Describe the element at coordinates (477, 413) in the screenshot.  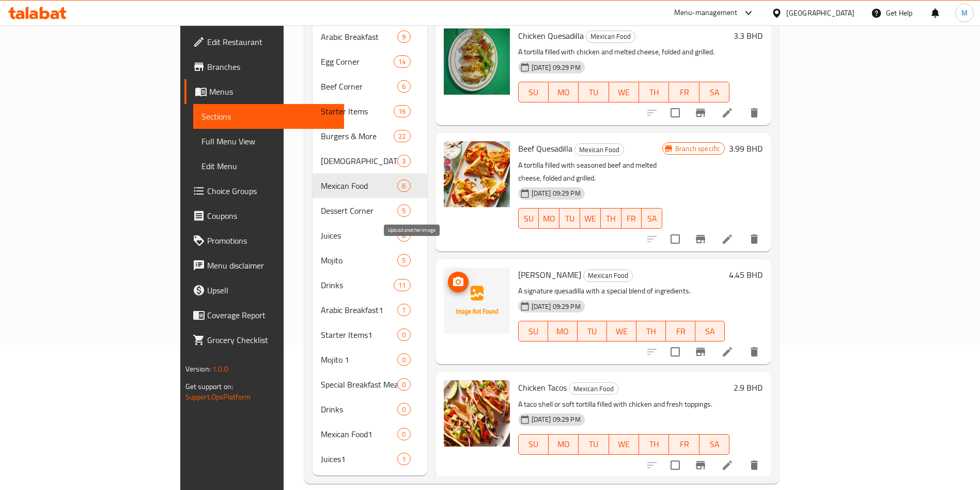
I see `img: Chicken Tacos` at that location.